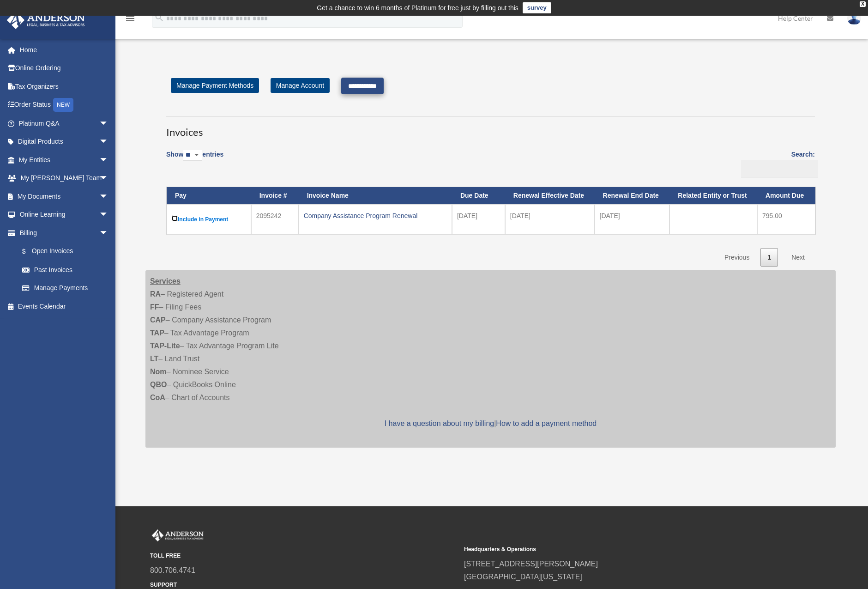 The height and width of the screenshot is (589, 868). Describe the element at coordinates (786, 219) in the screenshot. I see `td: 795.00` at that location.